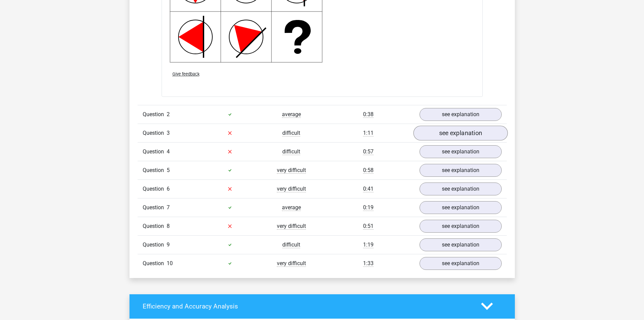 The height and width of the screenshot is (320, 644). Describe the element at coordinates (368, 208) in the screenshot. I see `span: 0:19` at that location.